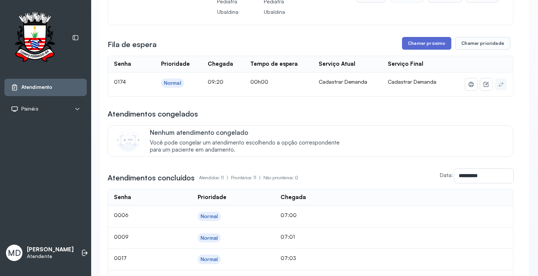  Describe the element at coordinates (128, 141) in the screenshot. I see `img: Imagem de CalloutCard` at that location.